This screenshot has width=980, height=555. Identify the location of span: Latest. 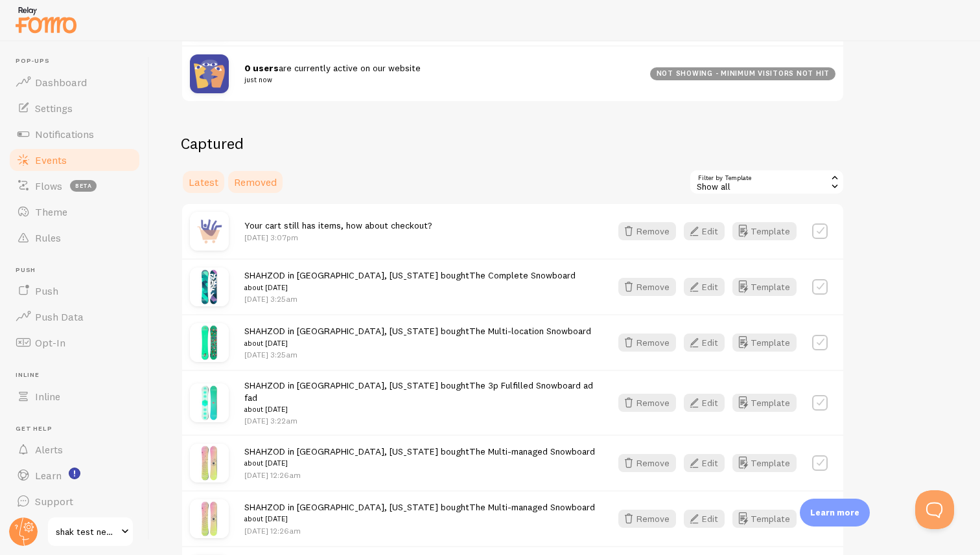
(203, 182).